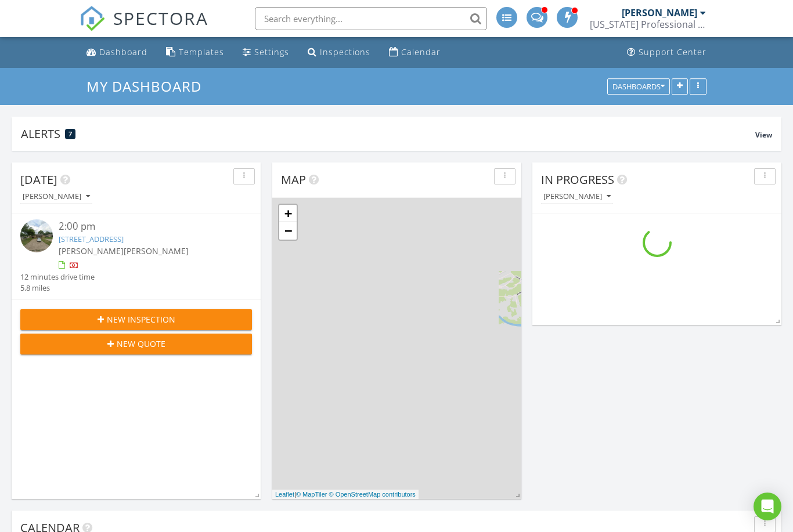  I want to click on div: Texas Professional Inspections, so click(648, 24).